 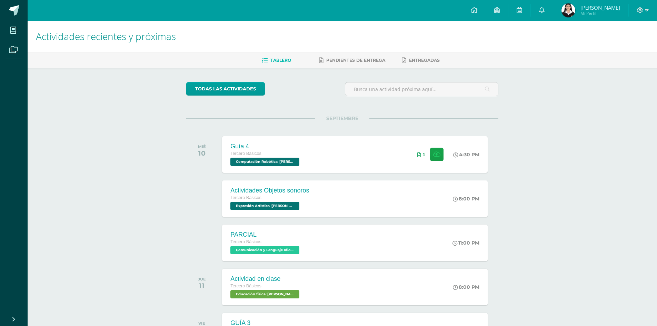 I want to click on div: PARCIAL, so click(x=265, y=234).